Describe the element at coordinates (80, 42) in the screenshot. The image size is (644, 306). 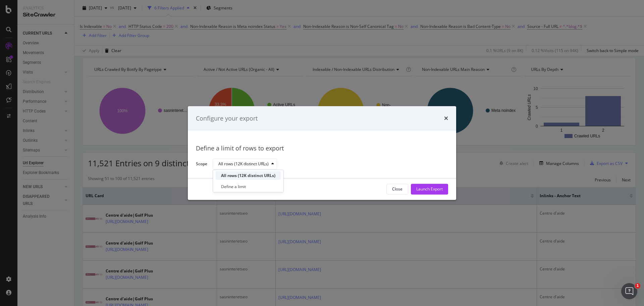
I see `img: tab_keywords_by_traffic_grey.svg` at that location.